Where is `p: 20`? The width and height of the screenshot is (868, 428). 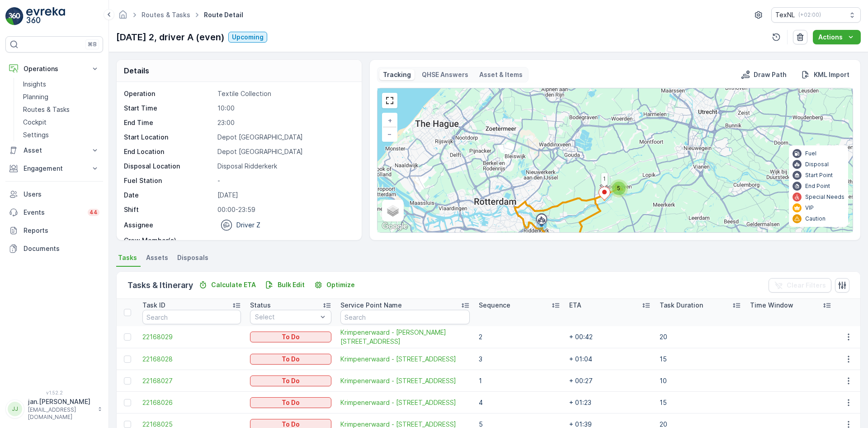
p: 20 is located at coordinates (701, 336).